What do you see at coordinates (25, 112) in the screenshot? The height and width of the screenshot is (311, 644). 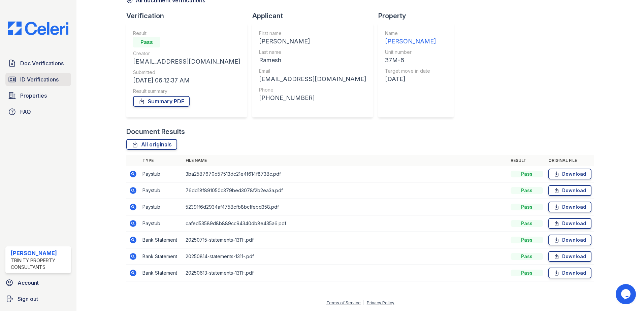 I see `span: FAQ` at bounding box center [25, 112].